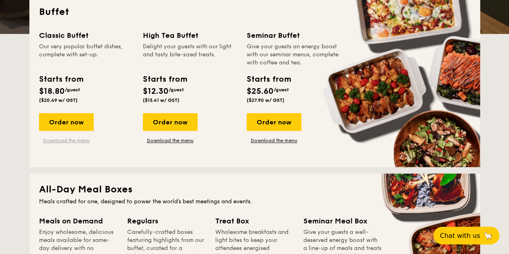 Image resolution: width=509 pixels, height=254 pixels. I want to click on div: Give your guests an energy boost with our seminar menus, complete with coffee and tea., so click(293, 55).